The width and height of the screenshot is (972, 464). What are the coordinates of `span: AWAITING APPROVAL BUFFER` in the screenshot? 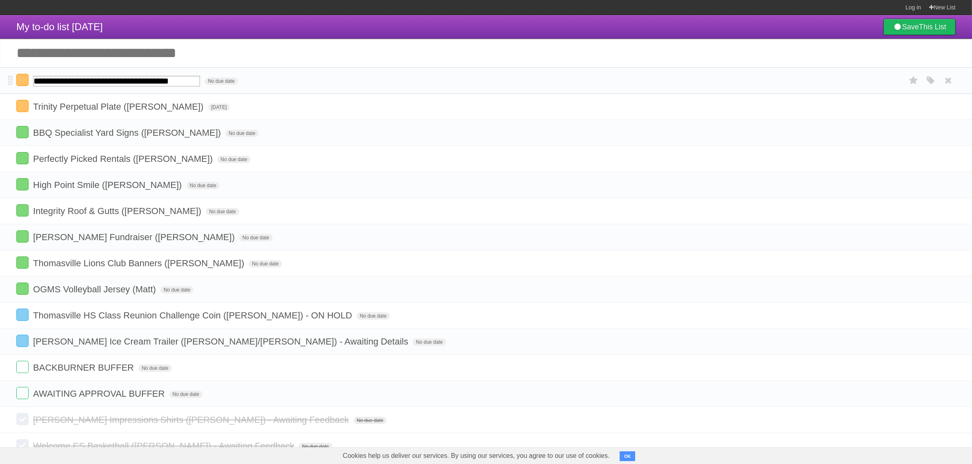 It's located at (100, 394).